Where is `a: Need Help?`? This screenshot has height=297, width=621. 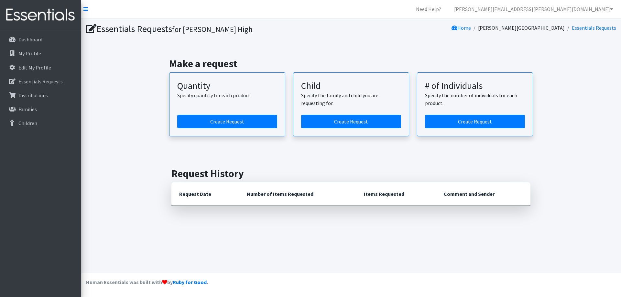
a: Need Help? is located at coordinates (429, 9).